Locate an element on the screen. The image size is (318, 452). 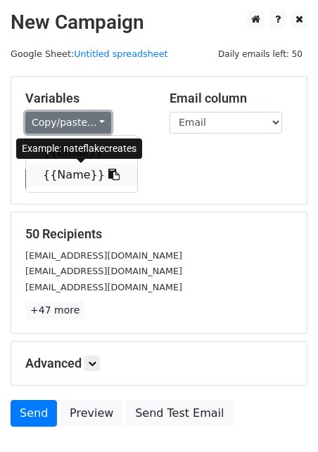
a: Daily emails left: 50 is located at coordinates (260, 53).